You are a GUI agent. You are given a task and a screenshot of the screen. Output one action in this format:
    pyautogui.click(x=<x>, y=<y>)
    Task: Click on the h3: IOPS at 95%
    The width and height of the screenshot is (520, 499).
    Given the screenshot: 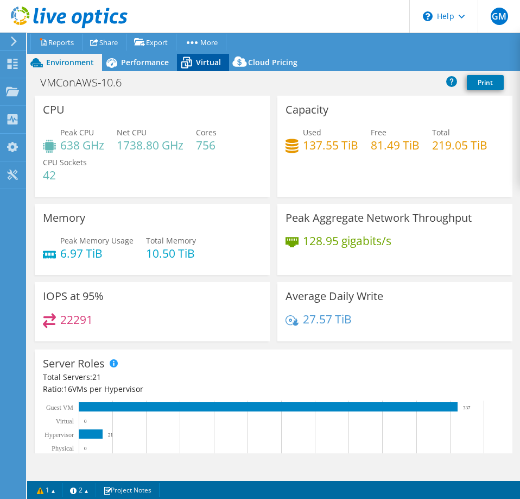 What is the action you would take?
    pyautogui.click(x=73, y=296)
    